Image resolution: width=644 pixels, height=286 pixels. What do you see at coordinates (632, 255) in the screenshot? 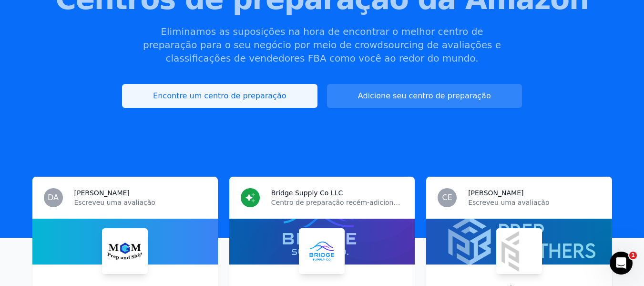
I see `font: 1` at bounding box center [632, 255].